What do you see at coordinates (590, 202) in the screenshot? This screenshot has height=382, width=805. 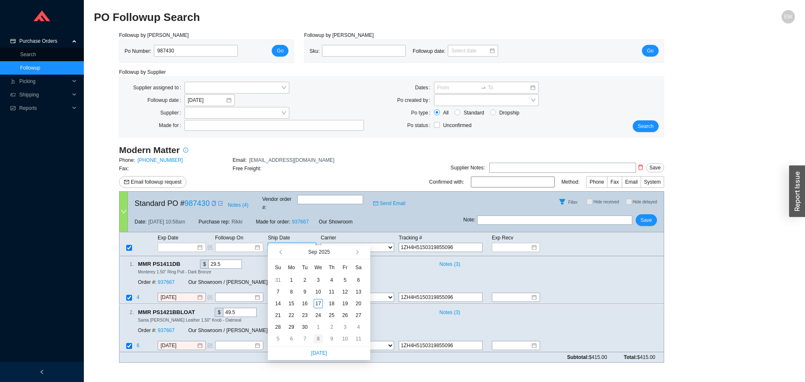 I see `input: Hide received` at bounding box center [590, 202].